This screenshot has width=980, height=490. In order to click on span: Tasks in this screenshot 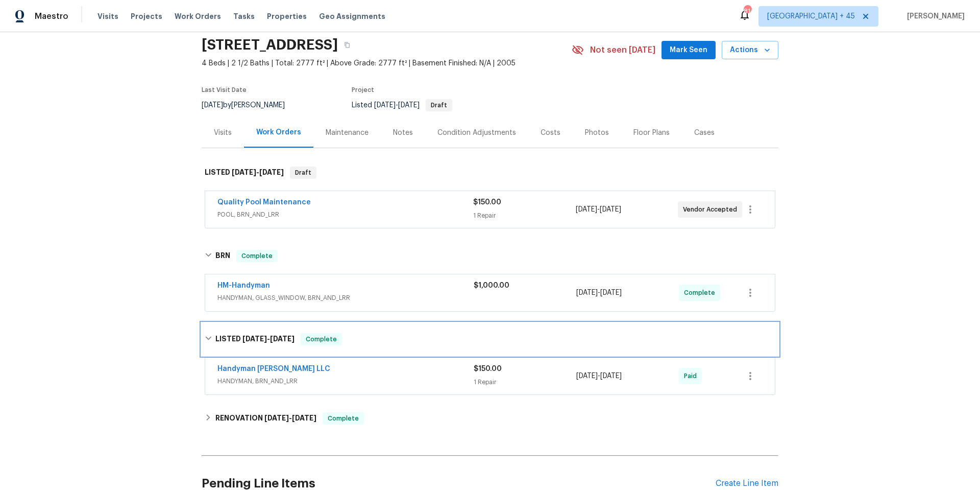, I will do `click(244, 16)`.